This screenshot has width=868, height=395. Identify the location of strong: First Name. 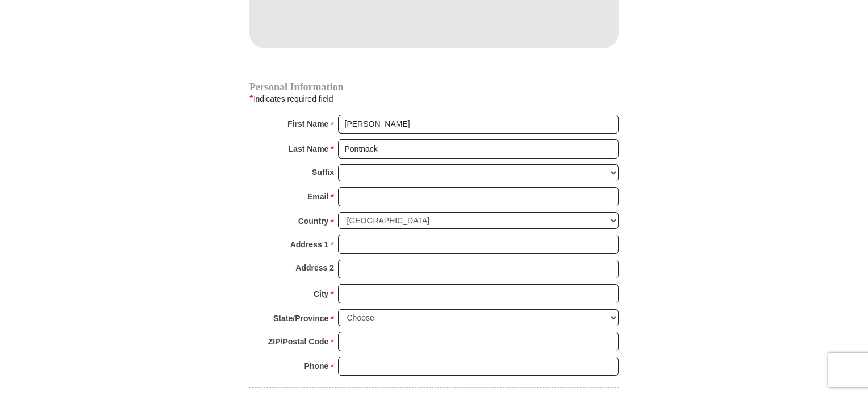
(308, 124).